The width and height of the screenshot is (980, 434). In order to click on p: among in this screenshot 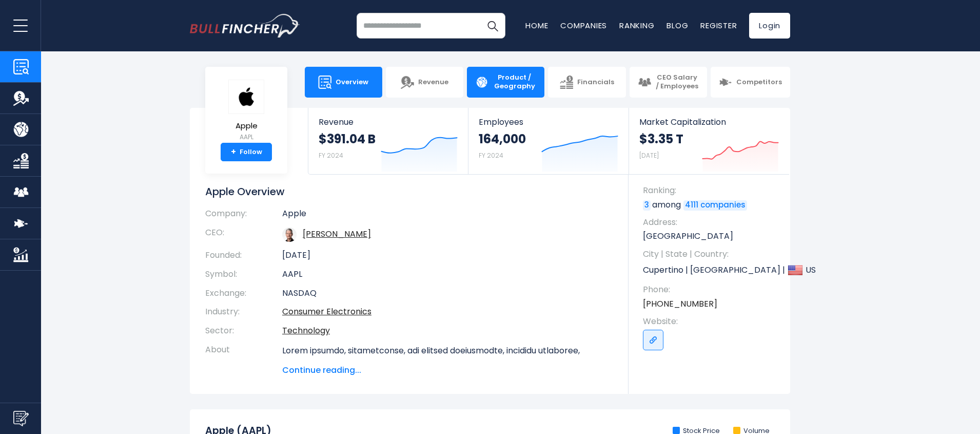, I will do `click(711, 205)`.